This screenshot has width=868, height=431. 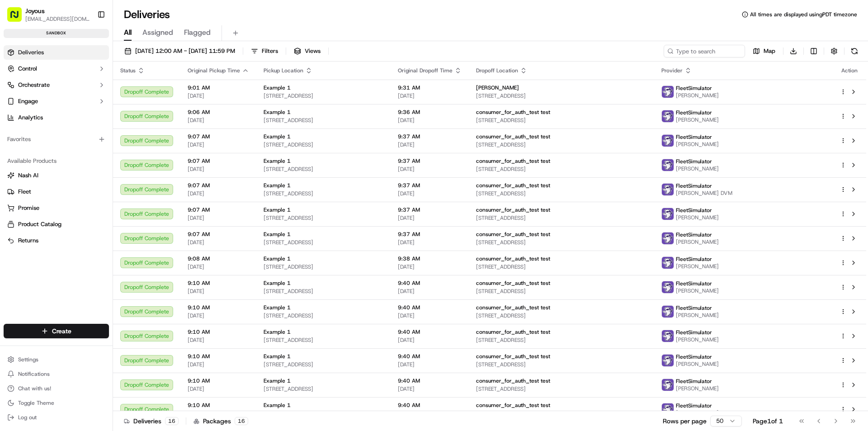 What do you see at coordinates (56, 240) in the screenshot?
I see `button: Returns` at bounding box center [56, 240].